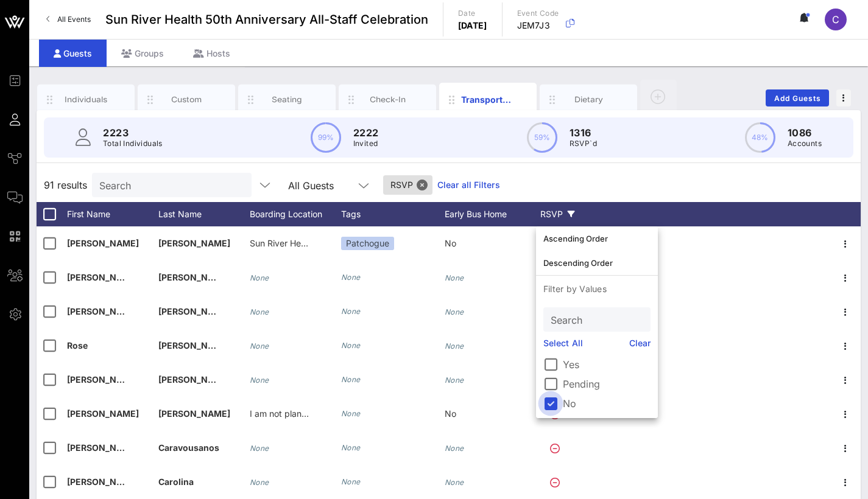 This screenshot has height=499, width=868. What do you see at coordinates (488, 99) in the screenshot?
I see `div: Transportation` at bounding box center [488, 99].